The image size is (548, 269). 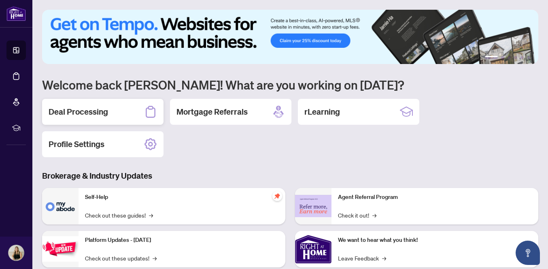 What do you see at coordinates (277, 196) in the screenshot?
I see `span: pushpin` at bounding box center [277, 196].